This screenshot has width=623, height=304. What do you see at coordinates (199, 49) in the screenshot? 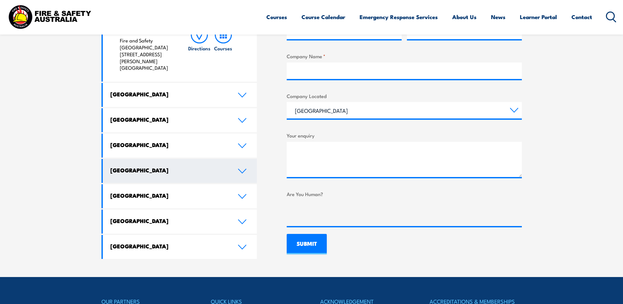
I see `a: Directions` at bounding box center [199, 49].